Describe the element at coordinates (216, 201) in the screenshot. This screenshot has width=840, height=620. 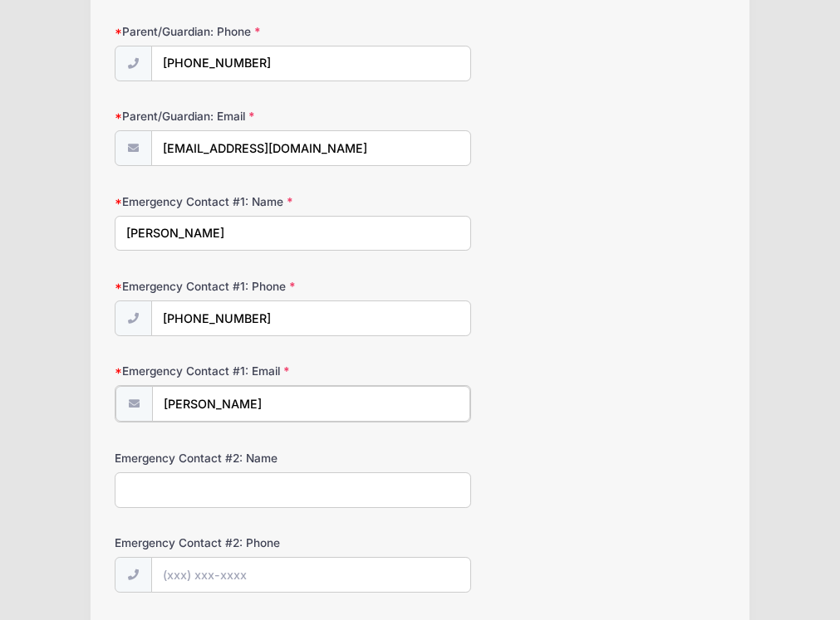
I see `label: Emergency Contact #1: Name` at that location.